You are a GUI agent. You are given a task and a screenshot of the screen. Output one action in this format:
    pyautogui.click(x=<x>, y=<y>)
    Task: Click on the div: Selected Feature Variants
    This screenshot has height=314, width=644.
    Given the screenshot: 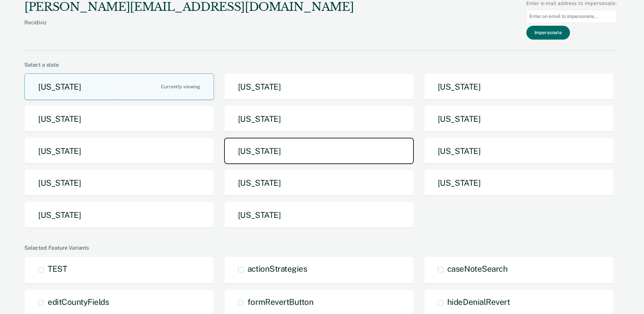 What is the action you would take?
    pyautogui.click(x=321, y=248)
    